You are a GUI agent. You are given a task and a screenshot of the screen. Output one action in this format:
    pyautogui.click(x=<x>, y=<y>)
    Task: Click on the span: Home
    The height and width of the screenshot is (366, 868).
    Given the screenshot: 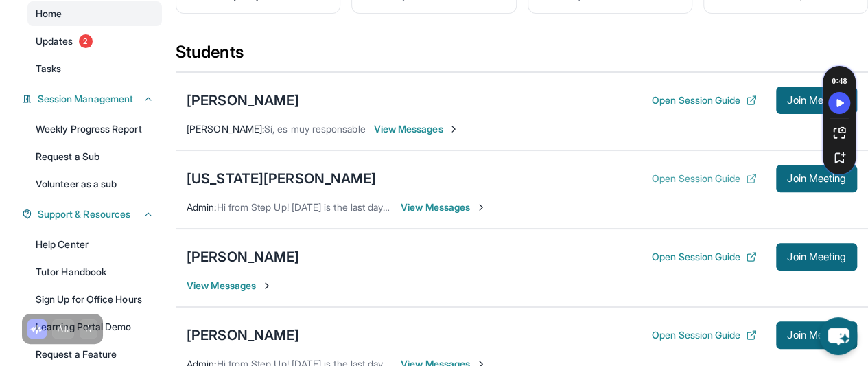 What is the action you would take?
    pyautogui.click(x=49, y=14)
    